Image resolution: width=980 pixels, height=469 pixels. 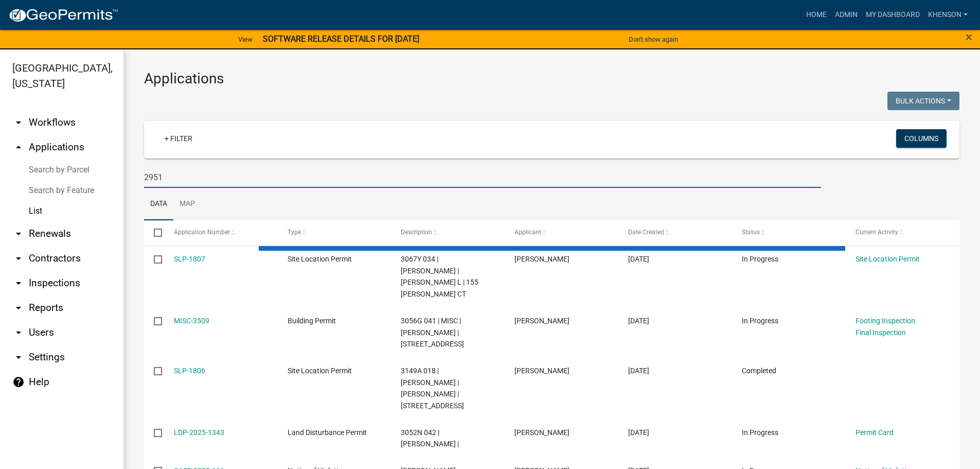 I want to click on a: Map, so click(x=187, y=204).